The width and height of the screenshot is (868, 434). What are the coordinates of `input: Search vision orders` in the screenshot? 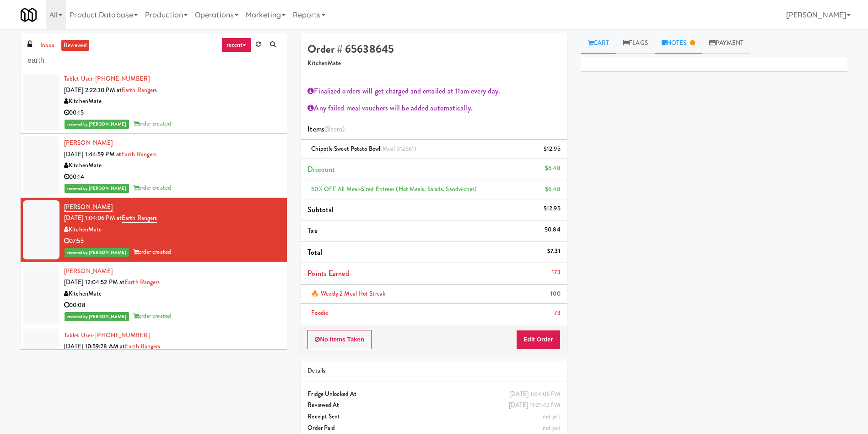 It's located at (154, 61).